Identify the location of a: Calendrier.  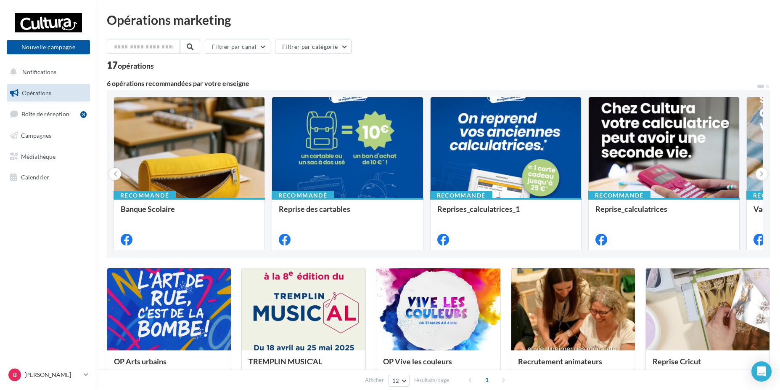
(48, 177).